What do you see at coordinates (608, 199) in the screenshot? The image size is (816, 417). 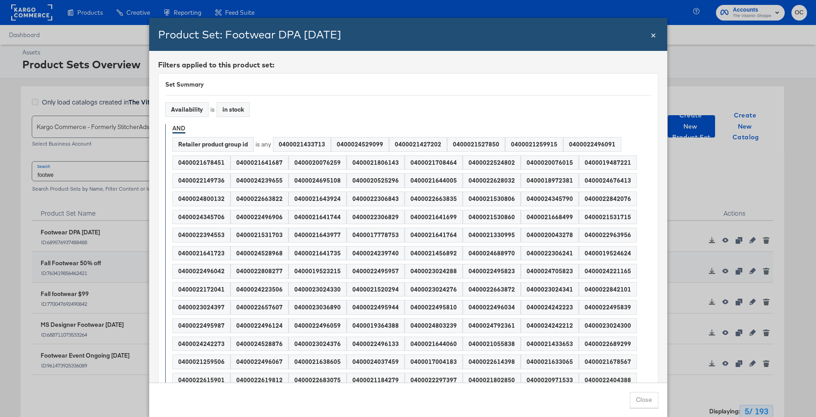 I see `div: 0400022842076` at bounding box center [608, 199].